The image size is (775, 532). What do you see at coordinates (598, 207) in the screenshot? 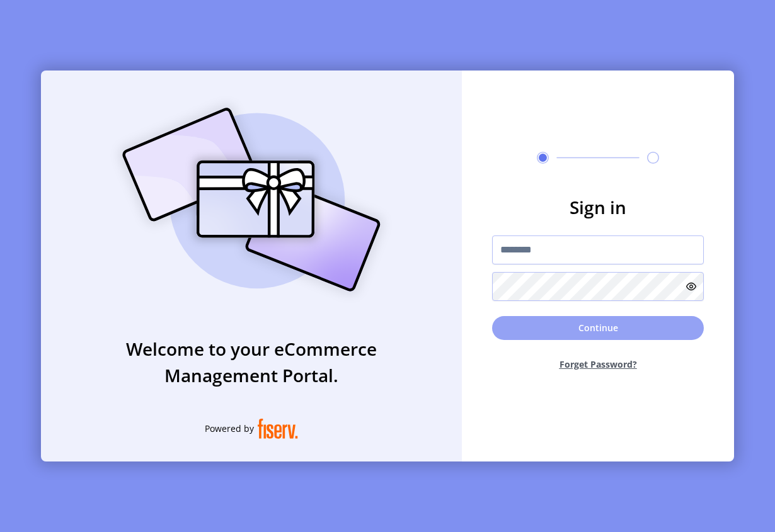
I see `h3: Sign in` at bounding box center [598, 207].